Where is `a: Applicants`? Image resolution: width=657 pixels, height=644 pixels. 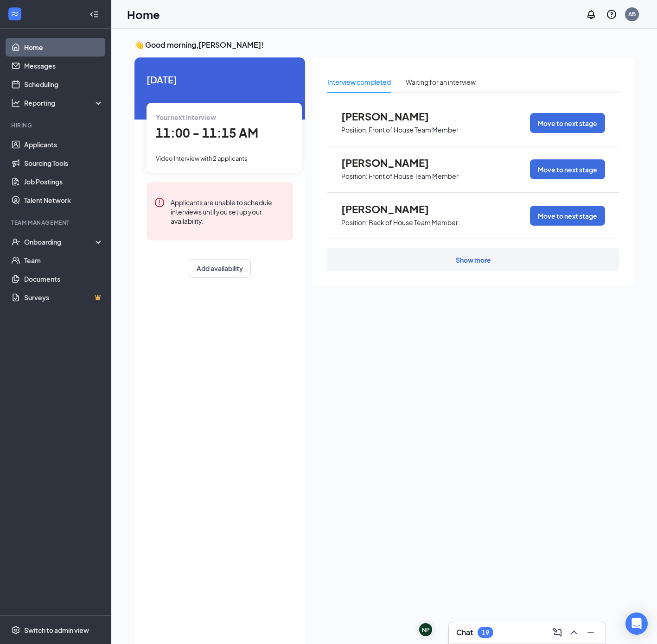
a: Applicants is located at coordinates (64, 145).